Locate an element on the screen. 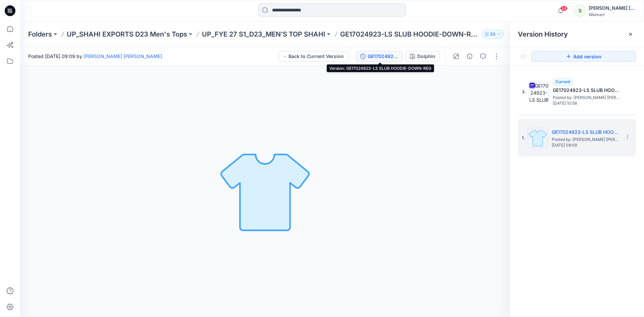  a: UP_FYE 27 S1_D23_MEN’S TOP SHAHI is located at coordinates (264, 34).